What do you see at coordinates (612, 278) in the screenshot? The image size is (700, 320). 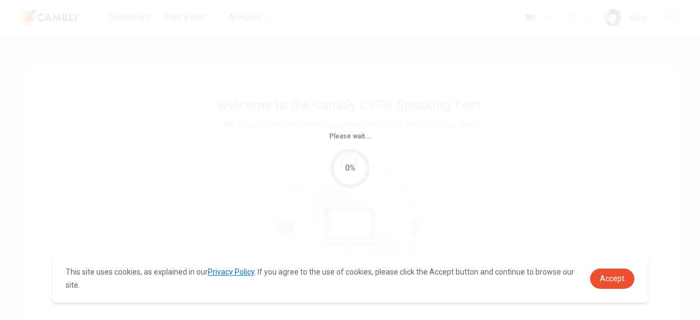 I see `a: dismiss cookie message` at bounding box center [612, 278].